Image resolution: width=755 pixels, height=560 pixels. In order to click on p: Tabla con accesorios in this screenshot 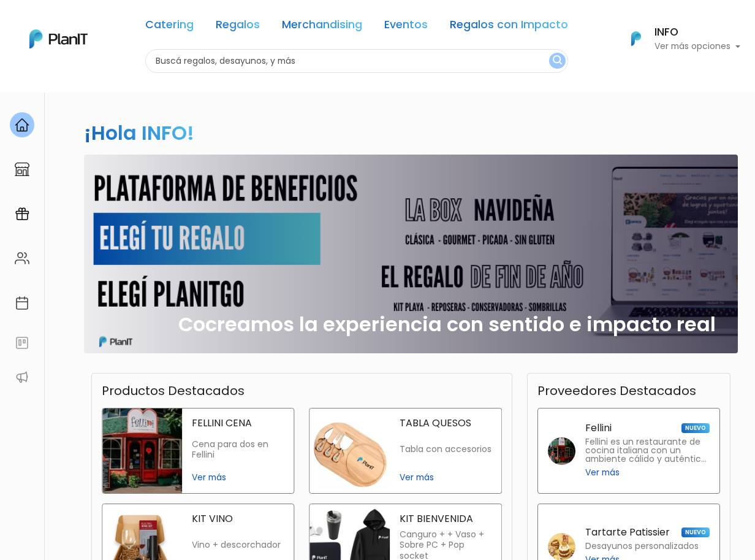, I will do `click(446, 449)`.